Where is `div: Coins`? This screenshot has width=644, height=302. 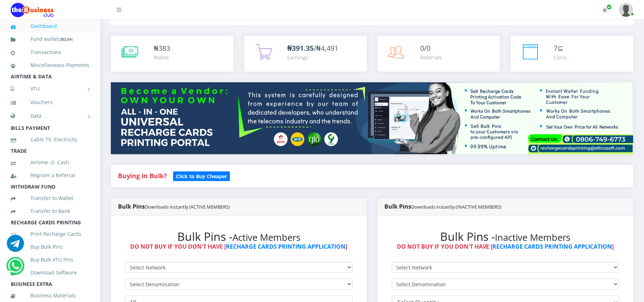 div: Coins is located at coordinates (560, 57).